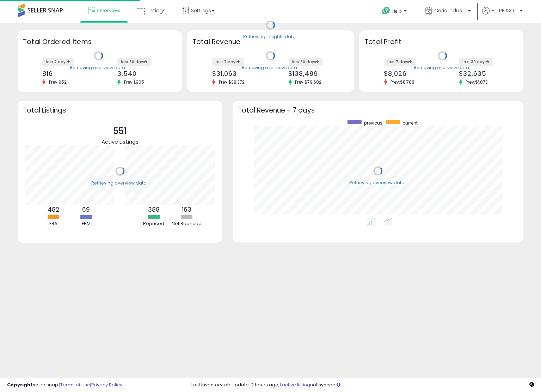 This screenshot has height=392, width=541. I want to click on span: Overview, so click(108, 11).